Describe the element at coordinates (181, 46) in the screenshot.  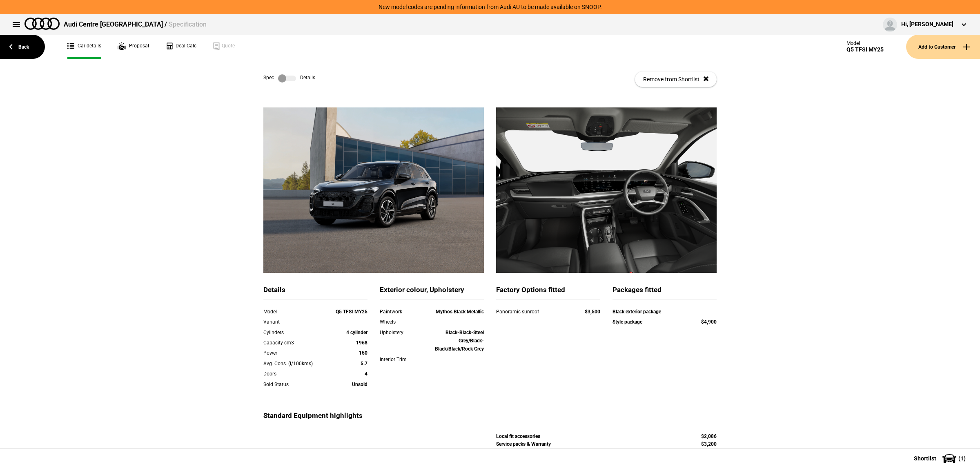
I see `a: Deal Calc` at that location.